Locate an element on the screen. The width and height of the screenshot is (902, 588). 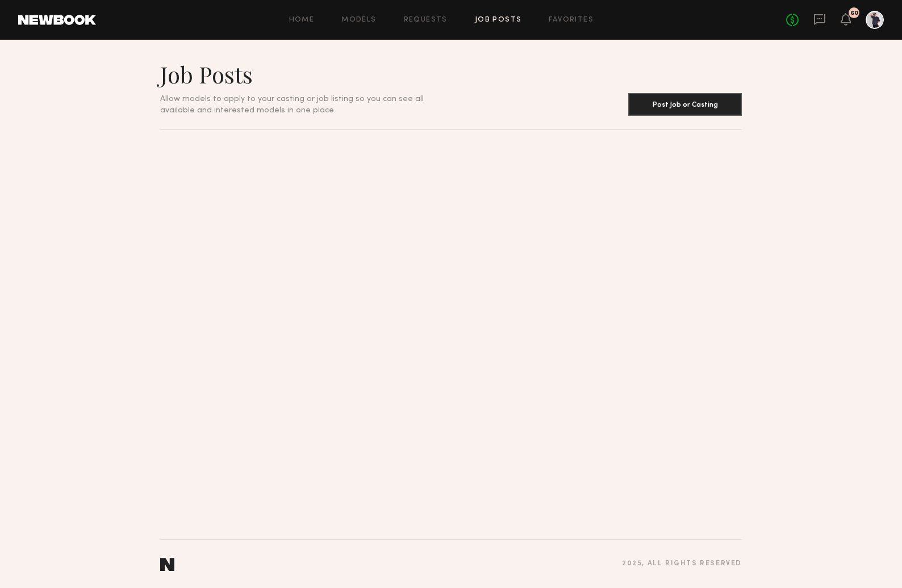
a: Job Posts is located at coordinates (498, 20).